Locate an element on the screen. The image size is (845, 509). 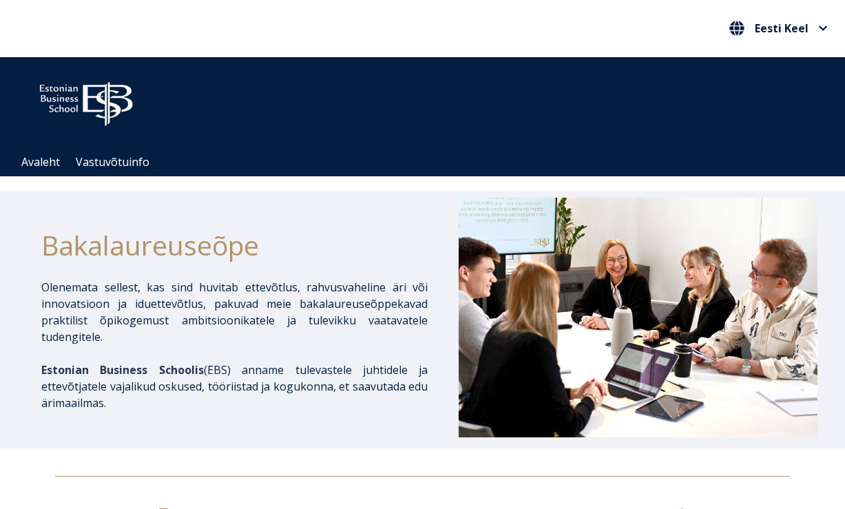
img: ebs_logo2016_white is located at coordinates (86, 101).